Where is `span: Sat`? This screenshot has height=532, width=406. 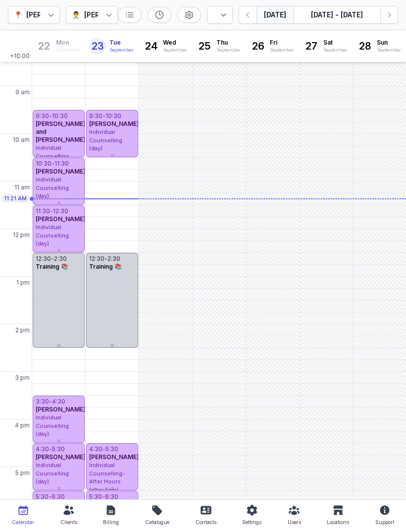 span: Sat is located at coordinates (336, 43).